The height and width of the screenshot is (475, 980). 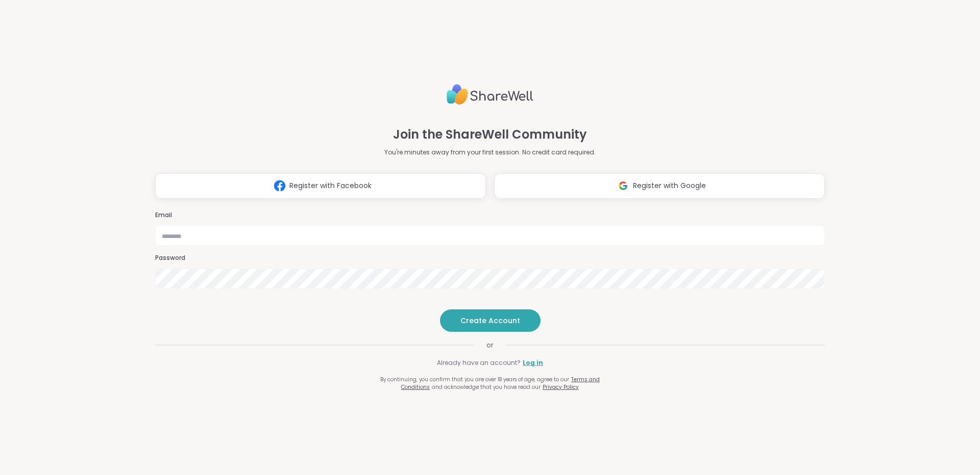 I want to click on h3: Password, so click(x=490, y=258).